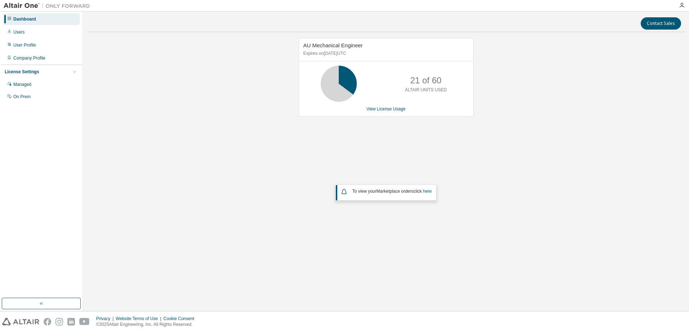 The image size is (689, 332). Describe the element at coordinates (106, 318) in the screenshot. I see `div: Privacy` at that location.